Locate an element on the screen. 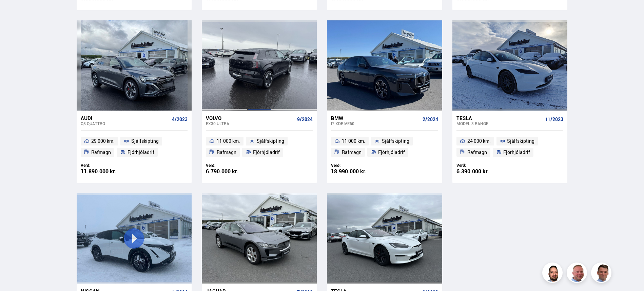 This screenshot has width=644, height=291. div: 11.890.000 kr. is located at coordinates (107, 171).